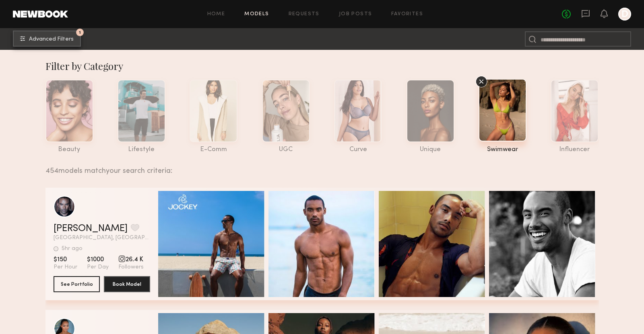  I want to click on div: beauty, so click(69, 149).